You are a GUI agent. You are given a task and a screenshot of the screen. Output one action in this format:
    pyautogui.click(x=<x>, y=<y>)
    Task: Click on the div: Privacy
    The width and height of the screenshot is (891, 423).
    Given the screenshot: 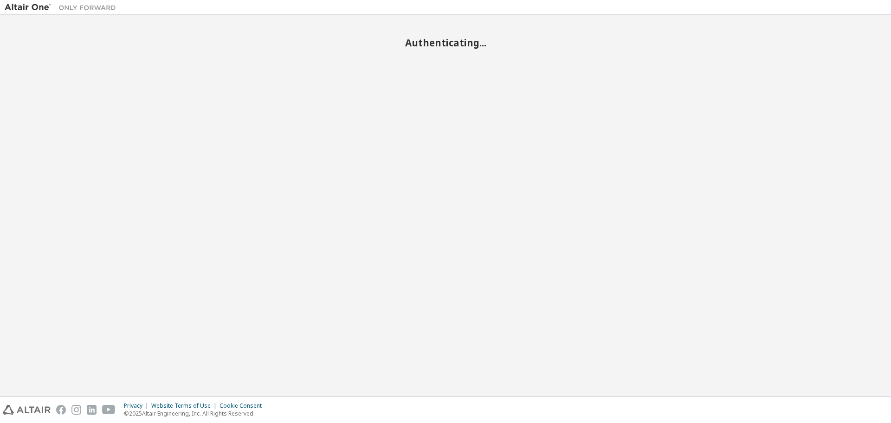 What is the action you would take?
    pyautogui.click(x=137, y=406)
    